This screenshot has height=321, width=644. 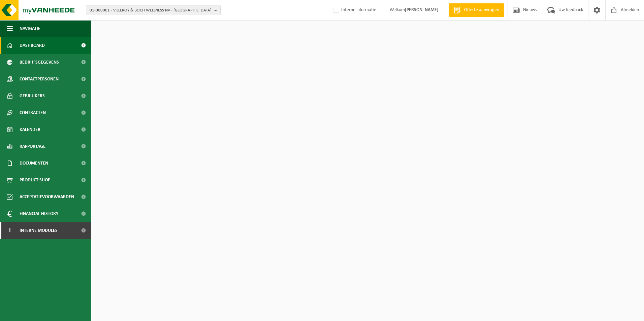 I want to click on span: I, so click(x=10, y=231).